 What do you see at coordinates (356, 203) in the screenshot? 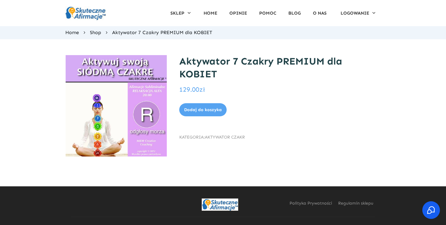
I see `span: Regulamin sklepu` at bounding box center [356, 203].